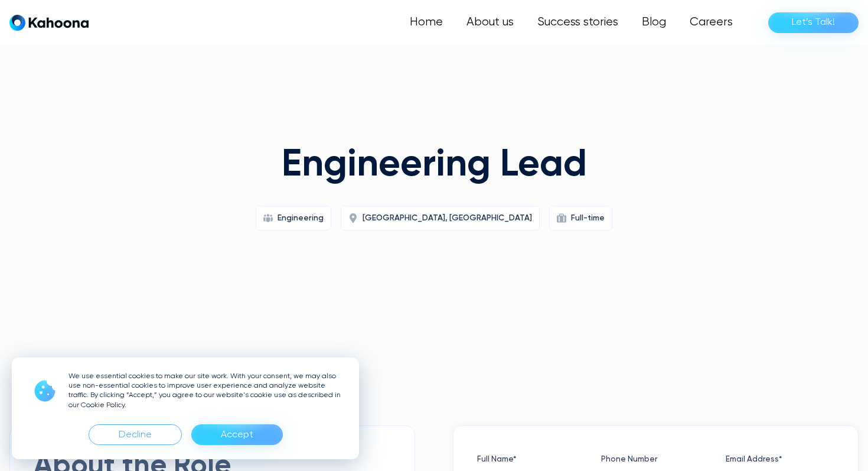 The width and height of the screenshot is (868, 471). Describe the element at coordinates (532, 459) in the screenshot. I see `label: Full Name*` at that location.